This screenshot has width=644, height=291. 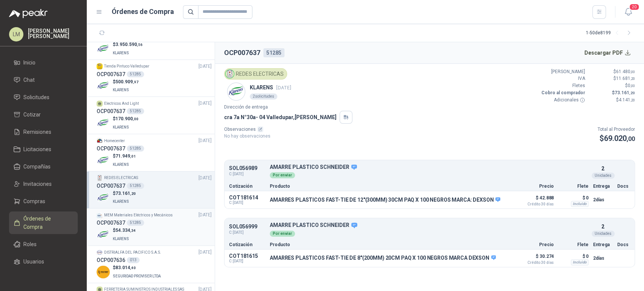 I want to click on span: 11.681, so click(x=625, y=78).